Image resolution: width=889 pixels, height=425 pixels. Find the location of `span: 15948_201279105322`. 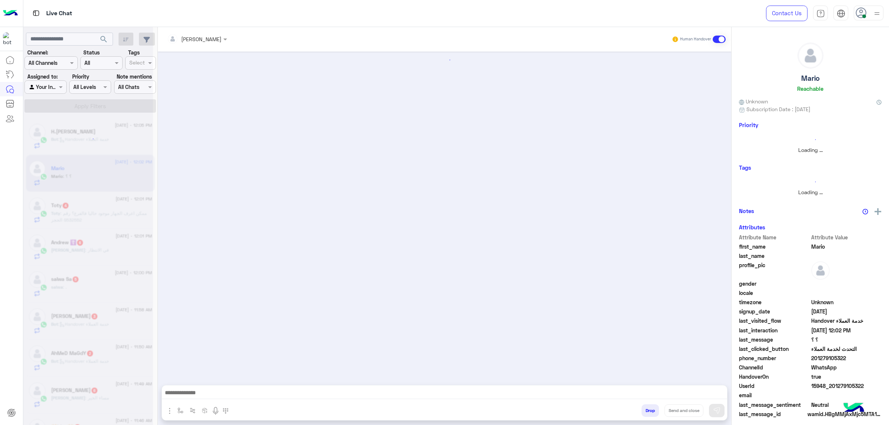

span: 15948_201279105322 is located at coordinates (847, 386).